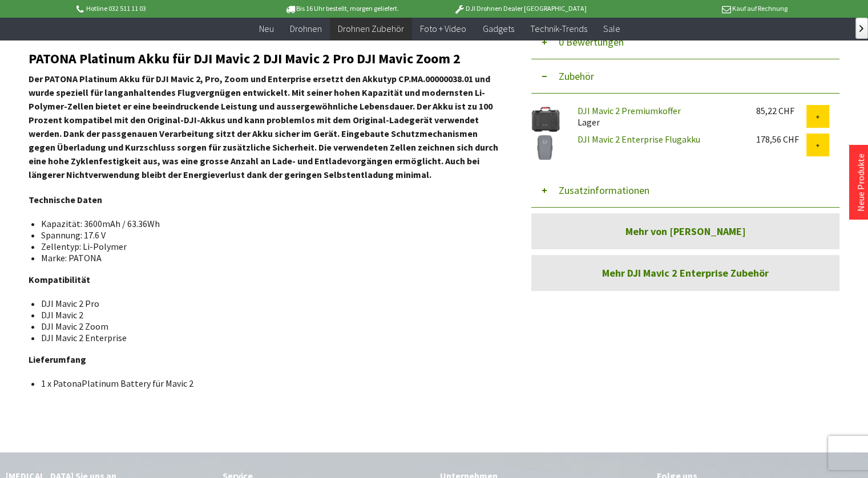 This screenshot has height=478, width=868. I want to click on li: DJI Mavic 2 Pro, so click(266, 303).